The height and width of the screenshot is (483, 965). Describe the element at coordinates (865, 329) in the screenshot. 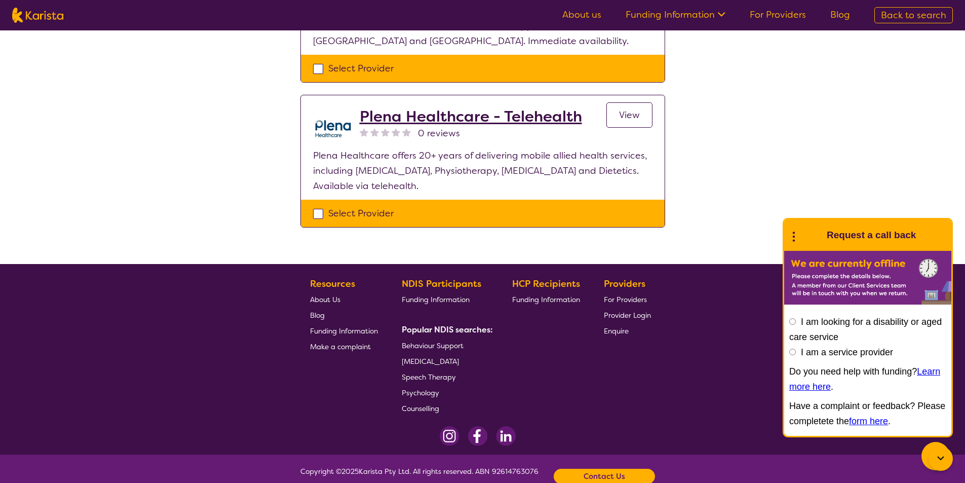

I see `label: I am looking for a disability or aged care service` at that location.